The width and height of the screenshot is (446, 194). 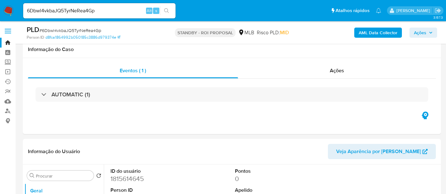 What do you see at coordinates (99, 11) in the screenshot?
I see `input: Pesquise usuários ou casos...` at bounding box center [99, 11].